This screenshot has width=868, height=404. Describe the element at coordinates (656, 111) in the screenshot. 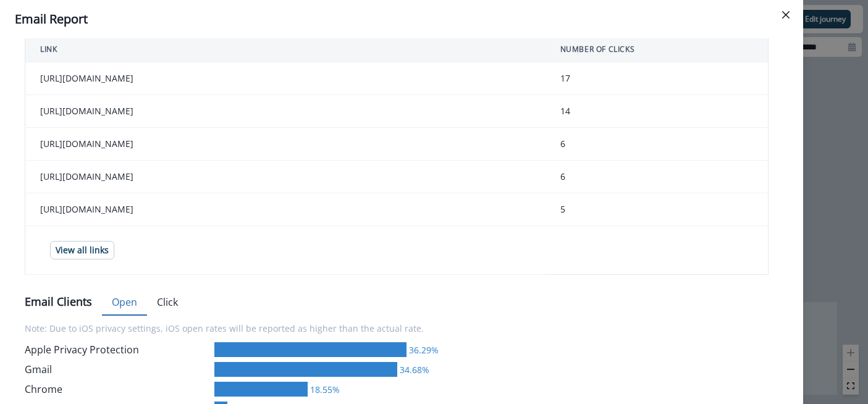

I see `td: 14` at that location.